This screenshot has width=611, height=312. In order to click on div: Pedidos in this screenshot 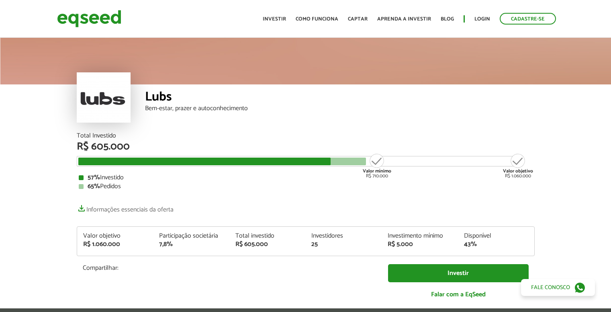, I will do `click(306, 186)`.